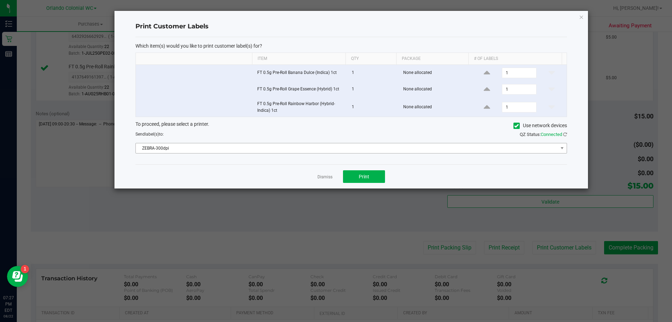 The image size is (672, 322). Describe the element at coordinates (552, 134) in the screenshot. I see `span: Connected` at that location.